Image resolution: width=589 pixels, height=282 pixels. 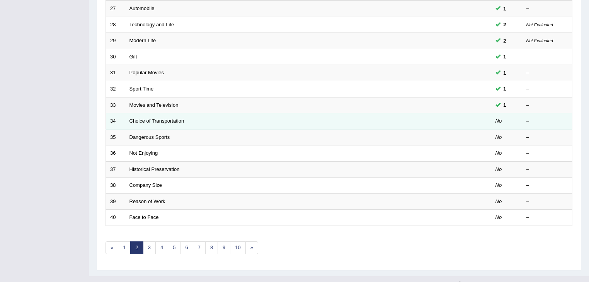 I want to click on a: Reason of Work, so click(x=147, y=201).